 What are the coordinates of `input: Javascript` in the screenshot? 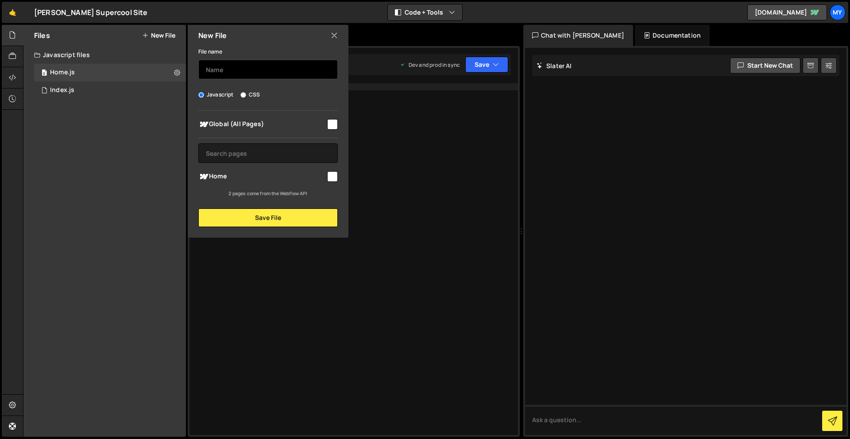 It's located at (201, 95).